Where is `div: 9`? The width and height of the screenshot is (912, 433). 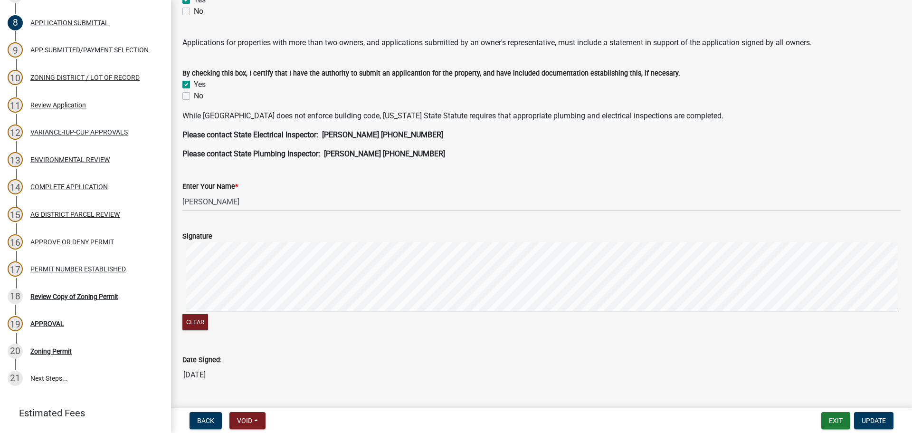 div: 9 is located at coordinates (15, 50).